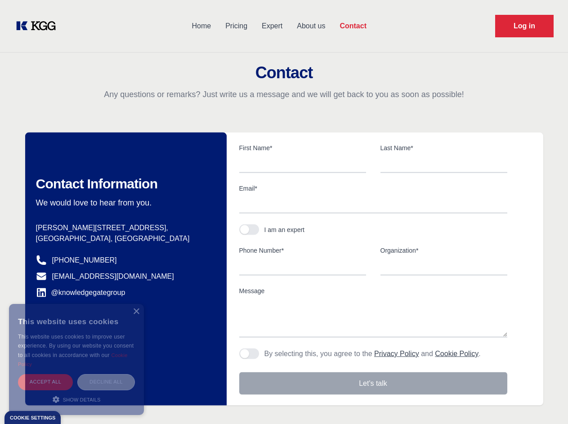 Image resolution: width=568 pixels, height=424 pixels. What do you see at coordinates (397, 353) in the screenshot?
I see `a: Privacy Policy` at bounding box center [397, 353].